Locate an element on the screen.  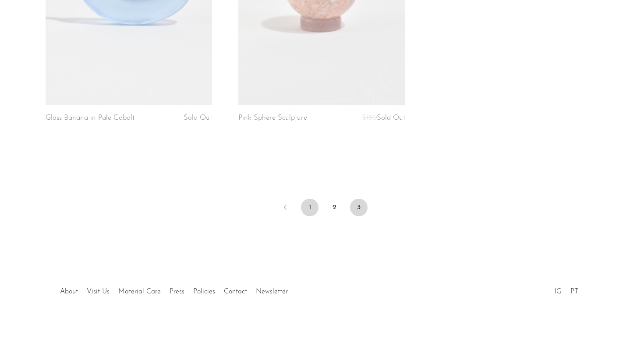
a: Policies is located at coordinates (204, 291).